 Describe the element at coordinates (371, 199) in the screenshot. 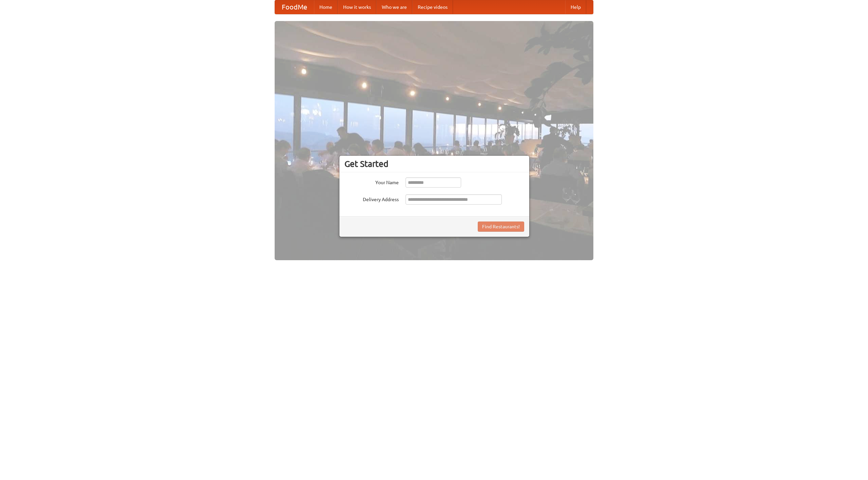

I see `label: Delivery Address` at that location.